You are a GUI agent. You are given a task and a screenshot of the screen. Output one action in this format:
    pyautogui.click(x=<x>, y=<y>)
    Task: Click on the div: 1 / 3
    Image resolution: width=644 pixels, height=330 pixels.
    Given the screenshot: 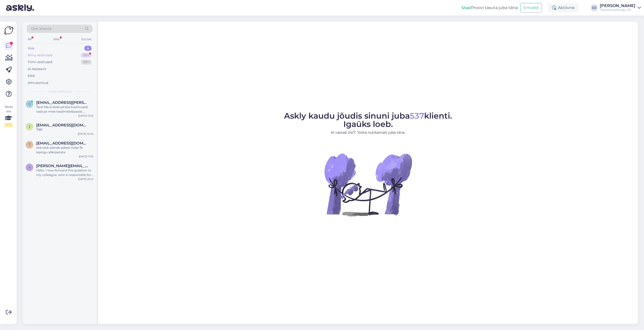 What is the action you would take?
    pyautogui.click(x=8, y=125)
    